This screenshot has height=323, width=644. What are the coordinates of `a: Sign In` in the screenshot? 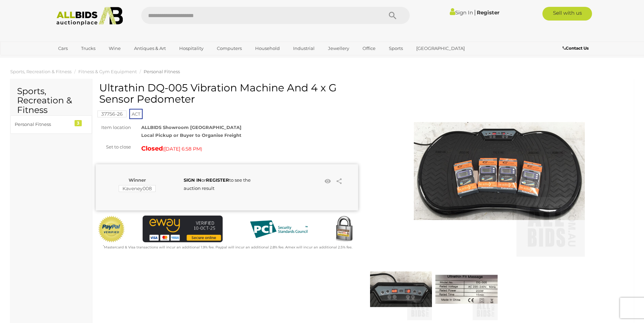 It's located at (461, 12).